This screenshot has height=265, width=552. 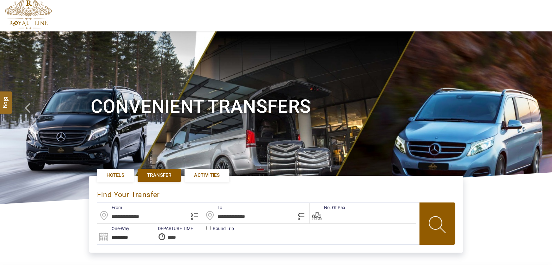 What do you see at coordinates (207, 175) in the screenshot?
I see `span: Activities` at bounding box center [207, 175].